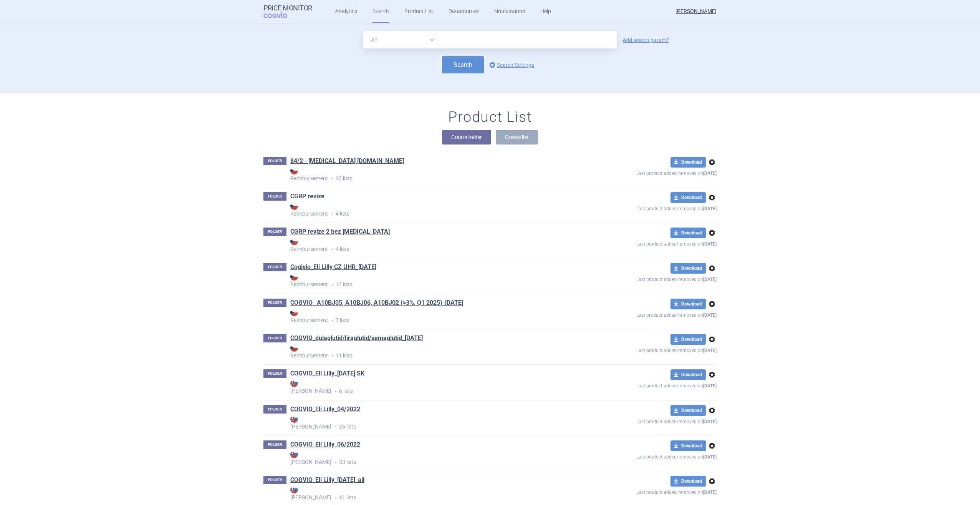 The width and height of the screenshot is (980, 505). What do you see at coordinates (348, 162) in the screenshot?
I see `h1: 84/2 - Zyprexa ref.gr` at bounding box center [348, 162].